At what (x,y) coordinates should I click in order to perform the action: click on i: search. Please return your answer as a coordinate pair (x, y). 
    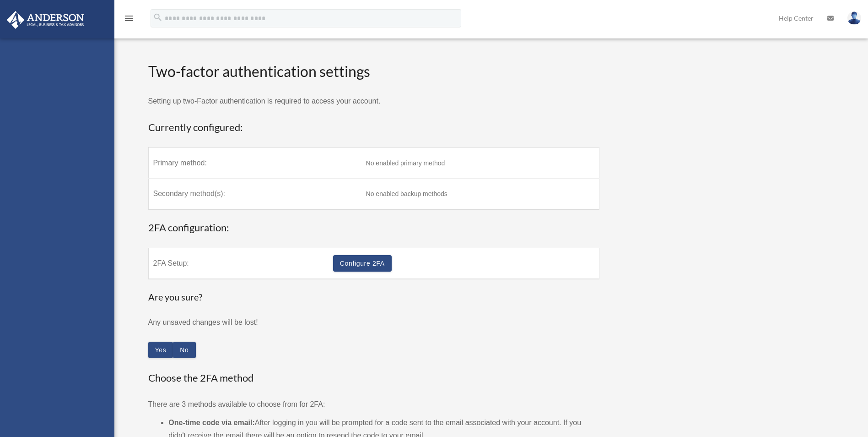
    Looking at the image, I should click on (158, 18).